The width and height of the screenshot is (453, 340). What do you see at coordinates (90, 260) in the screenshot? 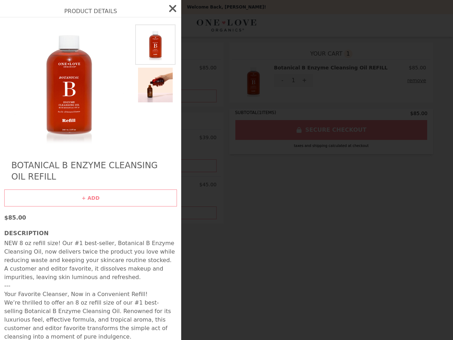
I see `span: NEW 8 oz refill size! Our #1 best-seller, Botanical B Enzyme Cleansing Oil, now delivers twice th...` at bounding box center [90, 260].